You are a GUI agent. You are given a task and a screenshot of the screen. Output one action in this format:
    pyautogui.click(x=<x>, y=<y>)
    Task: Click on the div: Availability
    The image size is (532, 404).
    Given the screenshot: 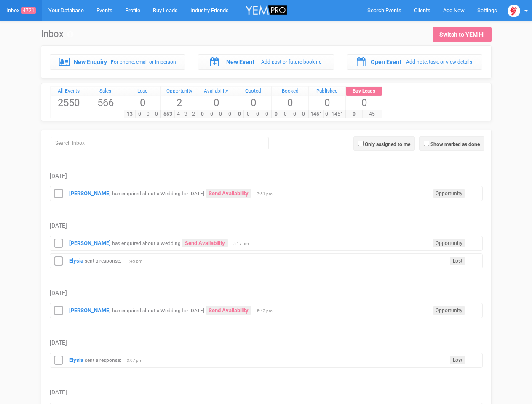 What is the action you would take?
    pyautogui.click(x=216, y=92)
    